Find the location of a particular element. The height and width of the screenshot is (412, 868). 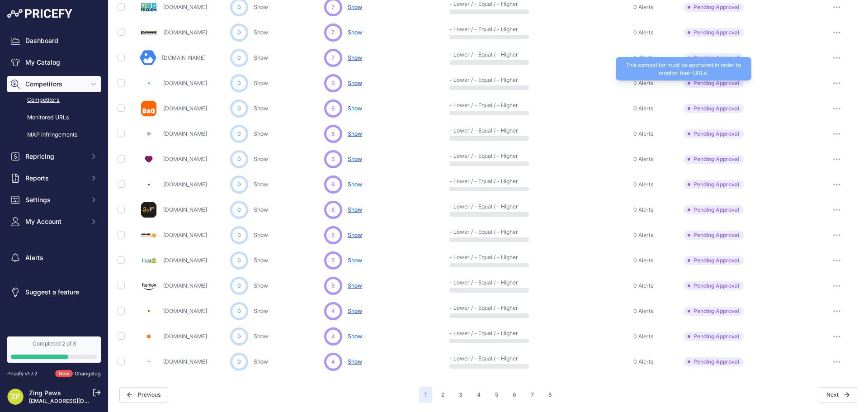

a: Competitors is located at coordinates (54, 100).